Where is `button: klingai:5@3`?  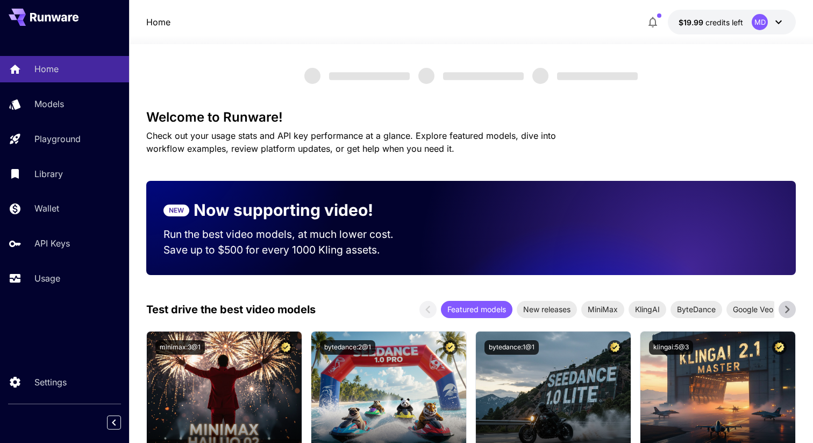
button: klingai:5@3 is located at coordinates (671, 347).